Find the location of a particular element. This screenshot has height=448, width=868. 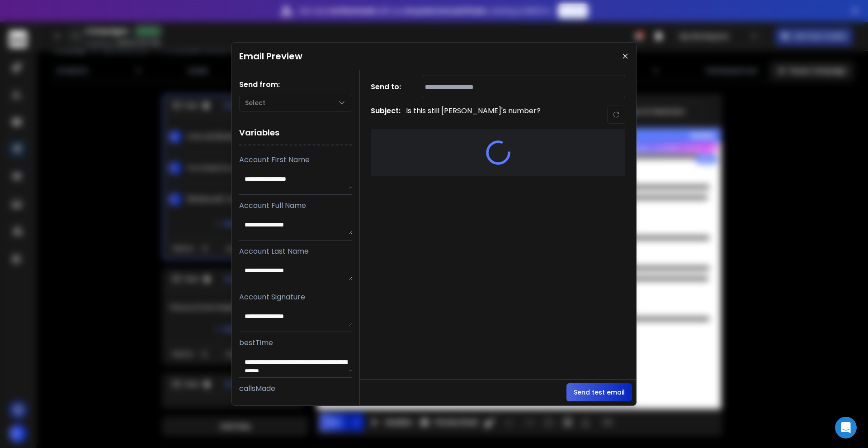

p: Account Signature is located at coordinates (296, 297).